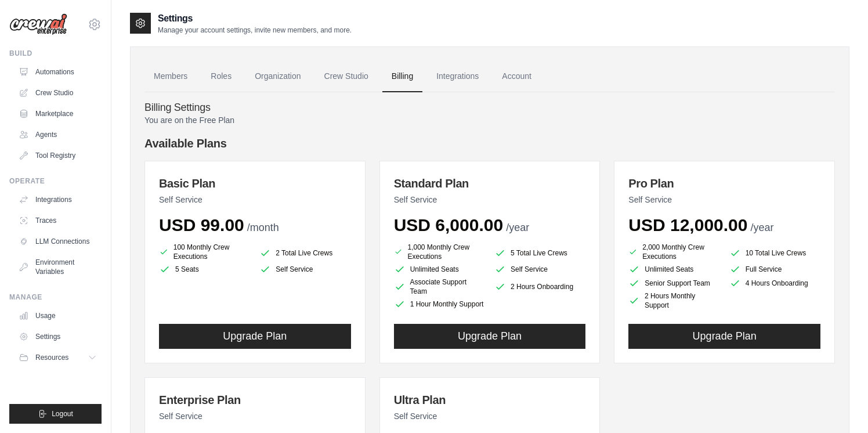  I want to click on h3: Standard Plan, so click(490, 183).